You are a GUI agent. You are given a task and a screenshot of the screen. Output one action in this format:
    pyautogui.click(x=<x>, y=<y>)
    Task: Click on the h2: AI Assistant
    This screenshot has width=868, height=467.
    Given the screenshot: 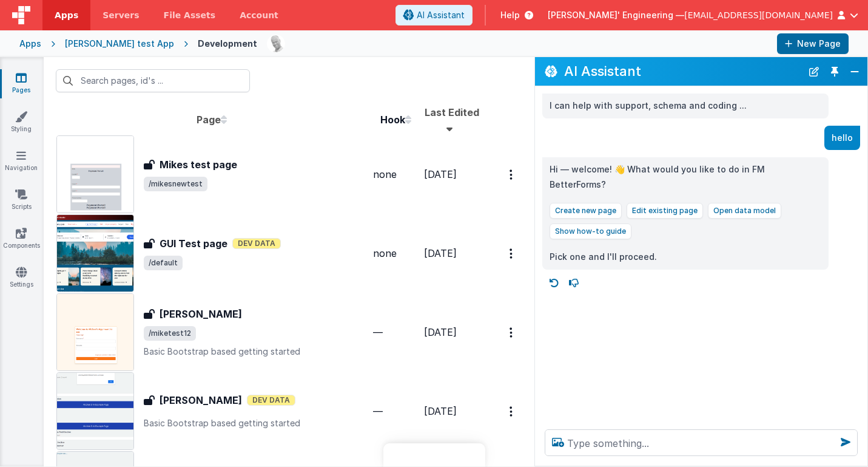 What is the action you would take?
    pyautogui.click(x=683, y=71)
    